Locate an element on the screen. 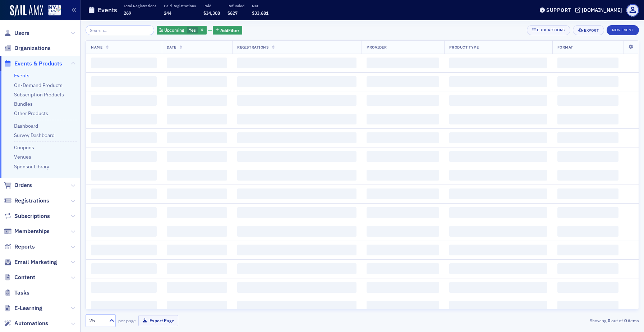 The width and height of the screenshot is (644, 332). a: Automations is located at coordinates (26, 323).